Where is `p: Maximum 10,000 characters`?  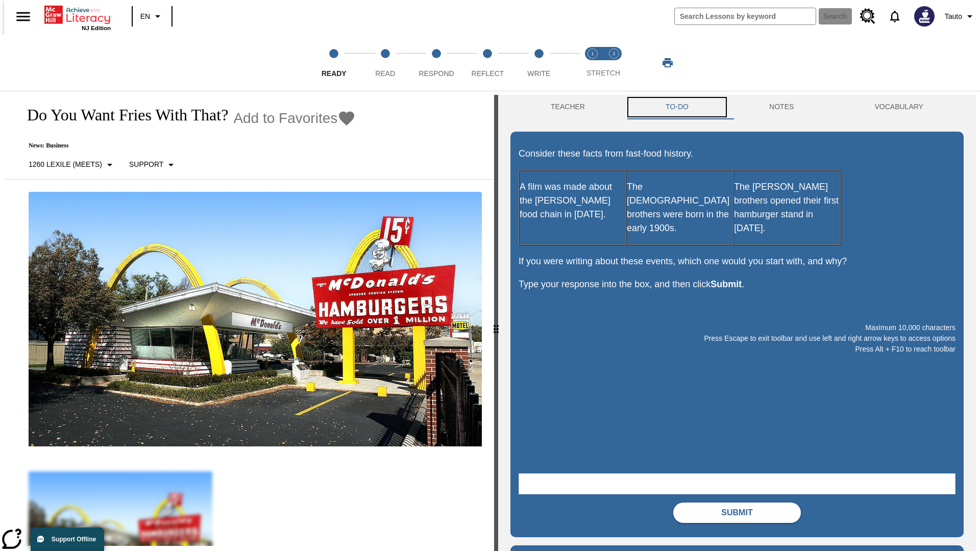 p: Maximum 10,000 characters is located at coordinates (737, 328).